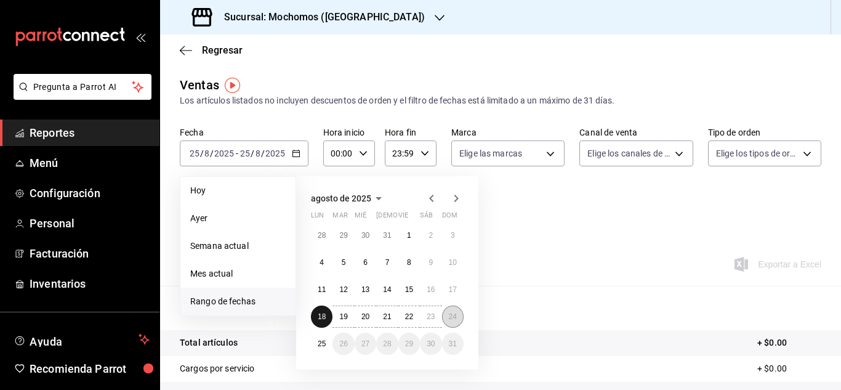 The image size is (841, 390). What do you see at coordinates (365, 289) in the screenshot?
I see `abbr: 13 de agosto de 2025` at bounding box center [365, 289].